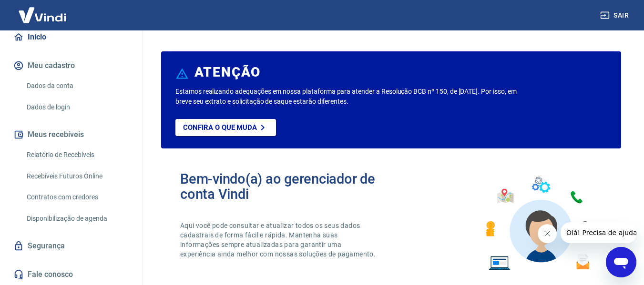 This screenshot has width=644, height=285. I want to click on a: Fale conosco, so click(71, 274).